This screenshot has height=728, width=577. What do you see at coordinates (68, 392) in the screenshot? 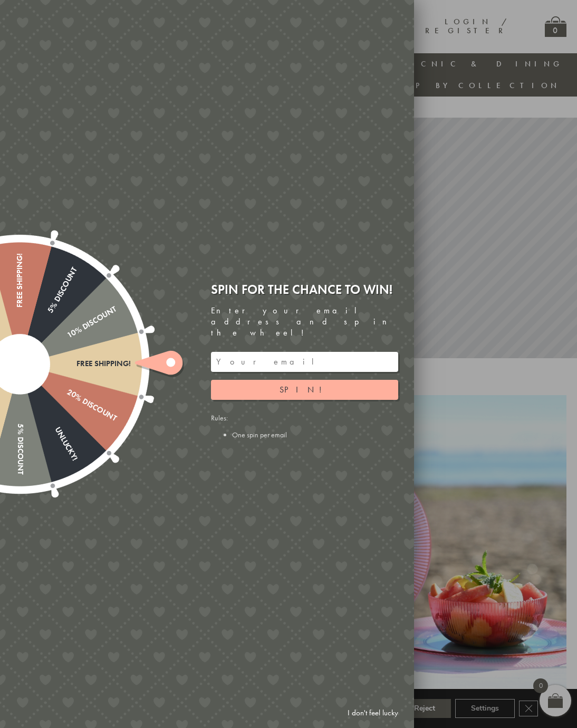
I see `div: 20% Discount` at bounding box center [68, 392].